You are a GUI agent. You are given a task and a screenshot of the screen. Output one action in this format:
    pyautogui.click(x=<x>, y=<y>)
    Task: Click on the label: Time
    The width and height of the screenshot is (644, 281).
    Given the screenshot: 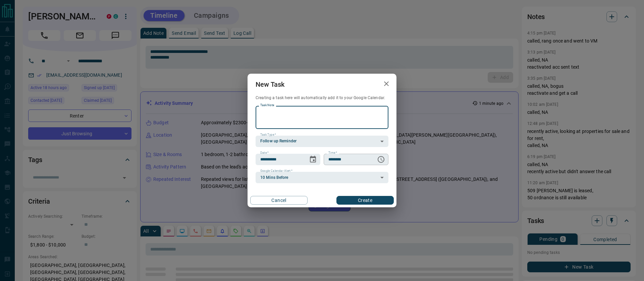 What is the action you would take?
    pyautogui.click(x=333, y=153)
    